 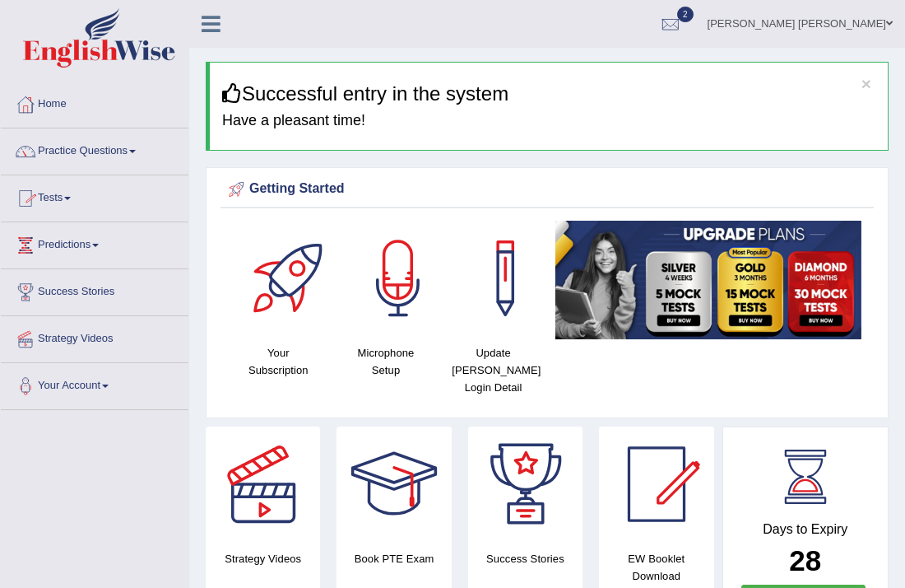 I want to click on a: Practice Questions, so click(x=95, y=149).